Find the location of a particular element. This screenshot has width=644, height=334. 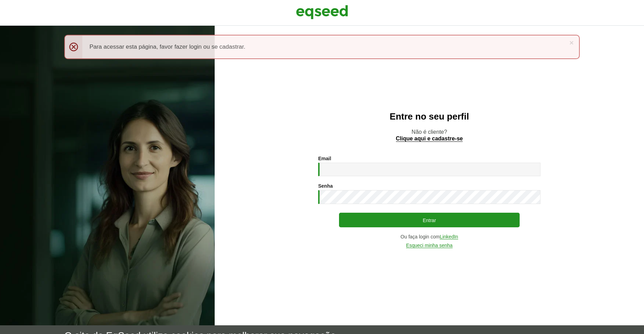

a: LinkedIn is located at coordinates (449, 236).